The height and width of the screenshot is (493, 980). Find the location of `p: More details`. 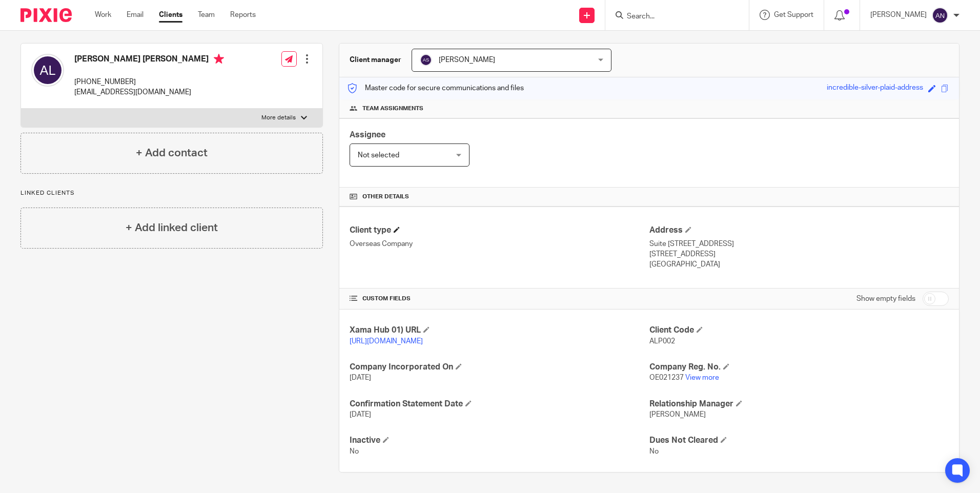

p: More details is located at coordinates (278, 118).